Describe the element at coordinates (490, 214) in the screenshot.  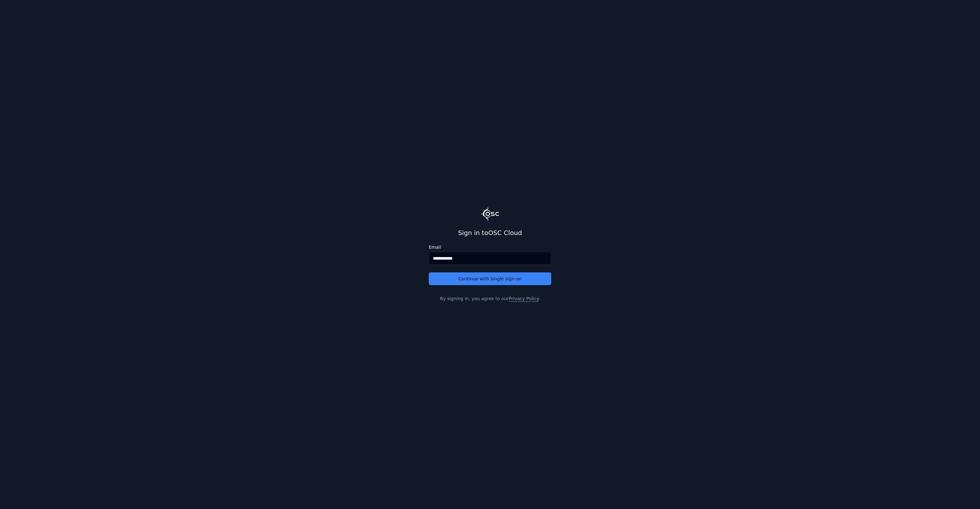
I see `img: Logo` at that location.